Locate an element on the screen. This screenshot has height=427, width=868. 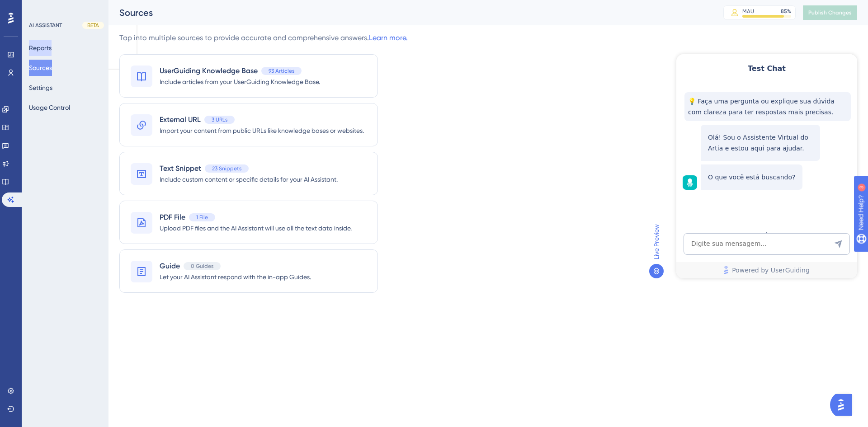
p: O que você está buscando? is located at coordinates (75, 123).